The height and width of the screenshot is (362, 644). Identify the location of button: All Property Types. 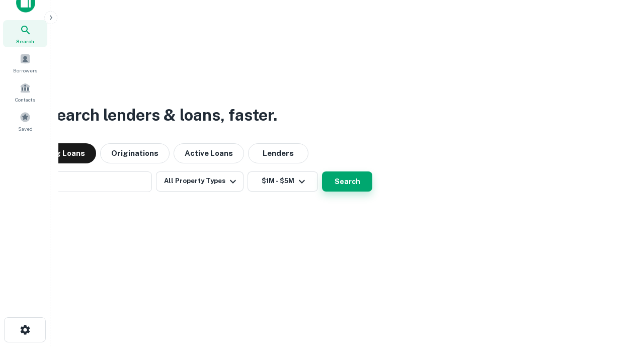
(200, 182).